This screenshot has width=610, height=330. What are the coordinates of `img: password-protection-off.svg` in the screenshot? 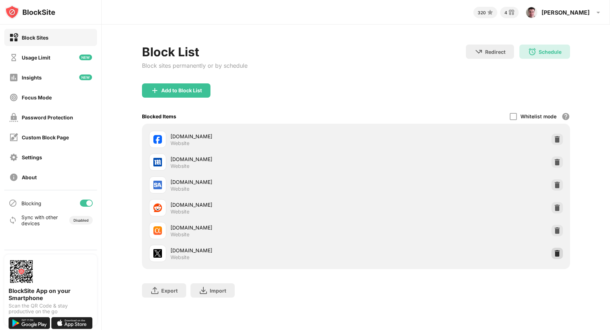 It's located at (14, 117).